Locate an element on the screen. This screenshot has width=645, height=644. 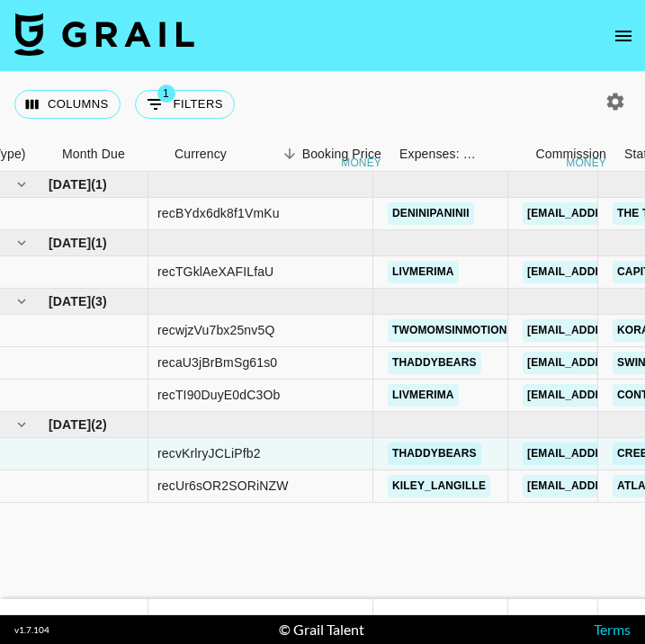
div: © Grail Talent is located at coordinates (321, 629).